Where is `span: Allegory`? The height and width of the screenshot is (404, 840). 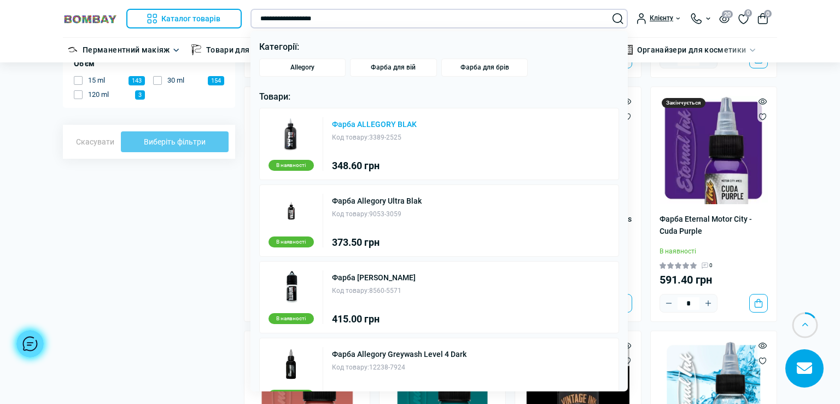 span: Allegory is located at coordinates (302, 67).